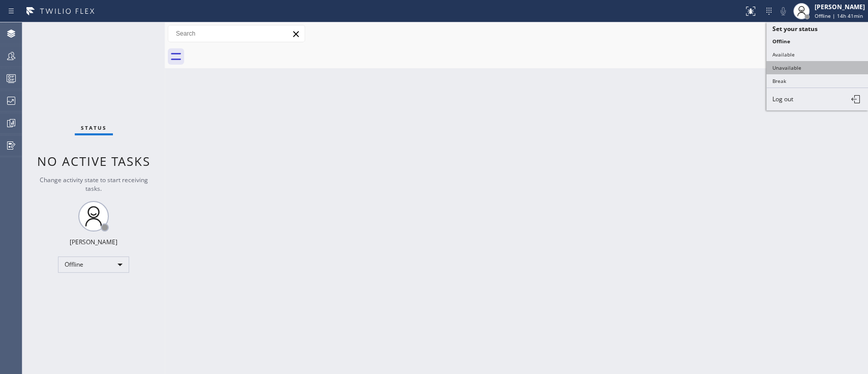  Describe the element at coordinates (783, 11) in the screenshot. I see `button: Mute` at that location.